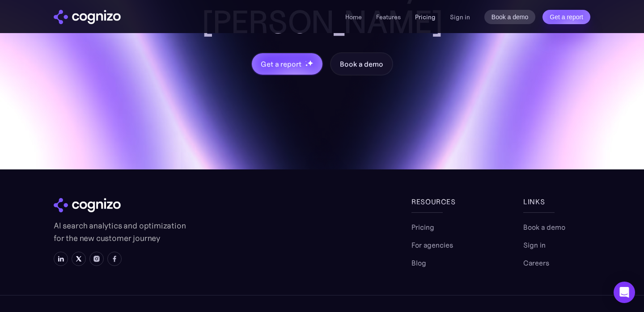 The height and width of the screenshot is (312, 644). Describe the element at coordinates (536, 263) in the screenshot. I see `a: Careers` at that location.